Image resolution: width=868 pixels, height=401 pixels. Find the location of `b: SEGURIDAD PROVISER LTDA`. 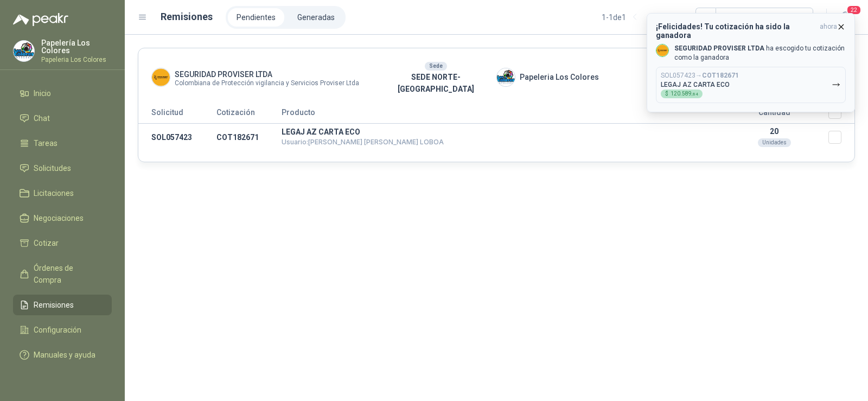

b: SEGURIDAD PROVISER LTDA is located at coordinates (720, 48).